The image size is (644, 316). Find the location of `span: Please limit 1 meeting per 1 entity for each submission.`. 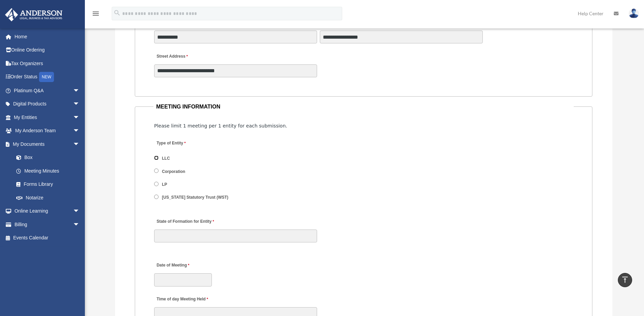

span: Please limit 1 meeting per 1 entity for each submission. is located at coordinates (221, 126).